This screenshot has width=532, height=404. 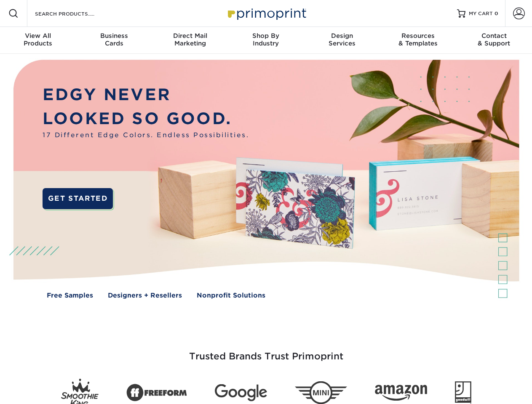 I want to click on div: Services, so click(x=342, y=39).